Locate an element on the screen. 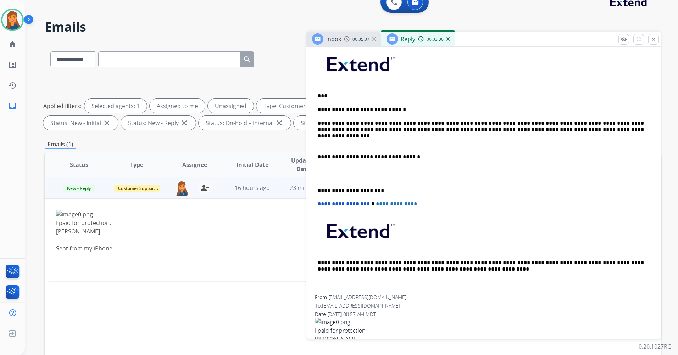 The height and width of the screenshot is (355, 678). div: Status: On-hold - Customer is located at coordinates (342, 123).